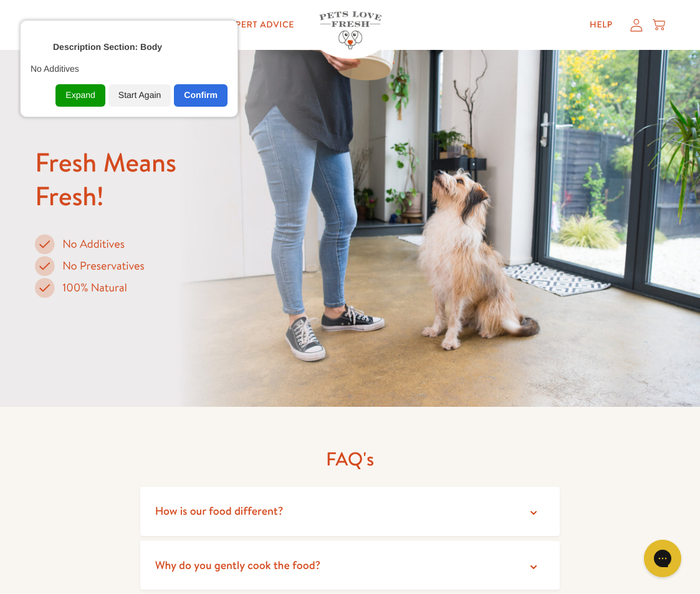  What do you see at coordinates (220, 510) in the screenshot?
I see `span: How is our food different?` at bounding box center [220, 510].